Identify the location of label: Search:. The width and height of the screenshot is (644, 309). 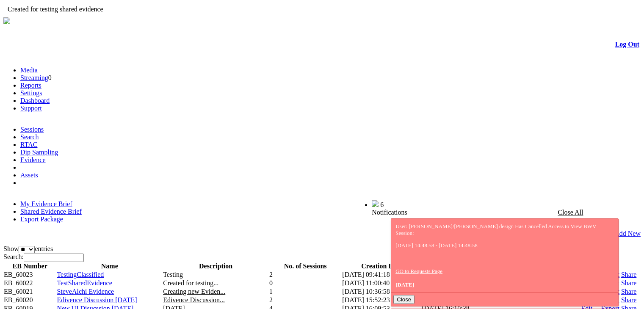
(44, 256).